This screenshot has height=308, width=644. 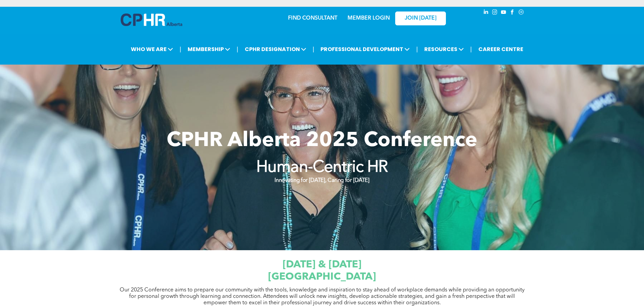 What do you see at coordinates (152, 49) in the screenshot?
I see `span: WHO WE ARE` at bounding box center [152, 49].